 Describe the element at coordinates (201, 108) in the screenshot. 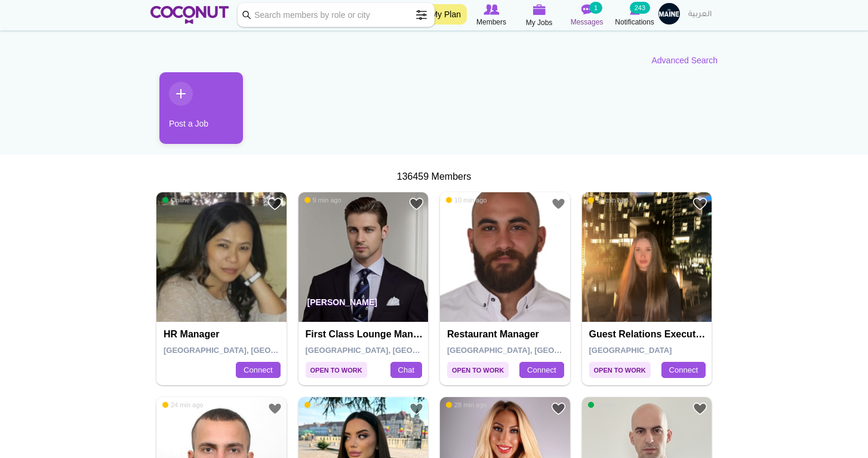

I see `a: Post a Job` at that location.